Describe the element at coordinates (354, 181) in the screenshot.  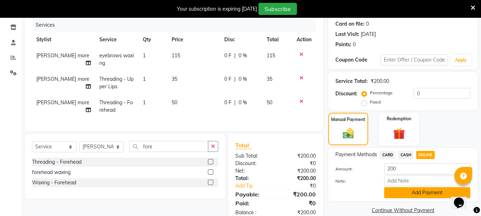
I see `label: Note:` at that location.